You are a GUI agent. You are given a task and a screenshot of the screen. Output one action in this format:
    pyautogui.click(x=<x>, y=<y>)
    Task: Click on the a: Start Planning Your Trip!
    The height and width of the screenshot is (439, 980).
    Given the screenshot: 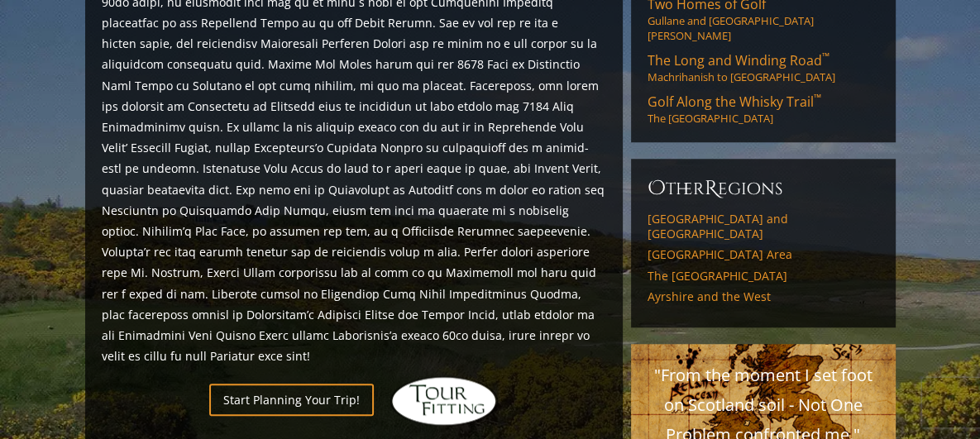 What is the action you would take?
    pyautogui.click(x=291, y=399)
    